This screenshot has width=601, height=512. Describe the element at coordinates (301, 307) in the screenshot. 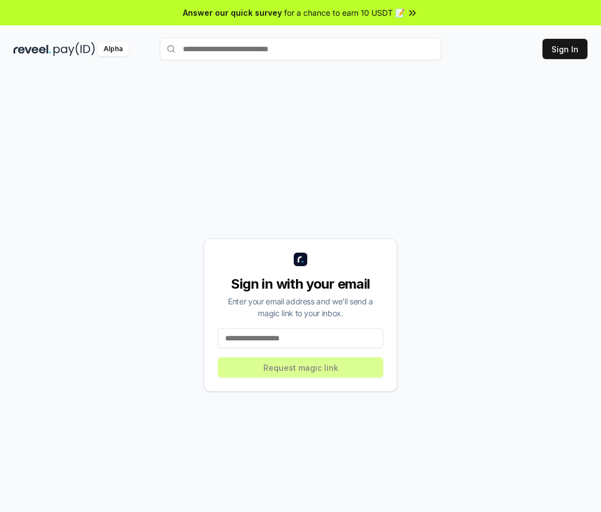

I see `div: Enter your email address and we’ll send a magic link to your inbox.` at that location.